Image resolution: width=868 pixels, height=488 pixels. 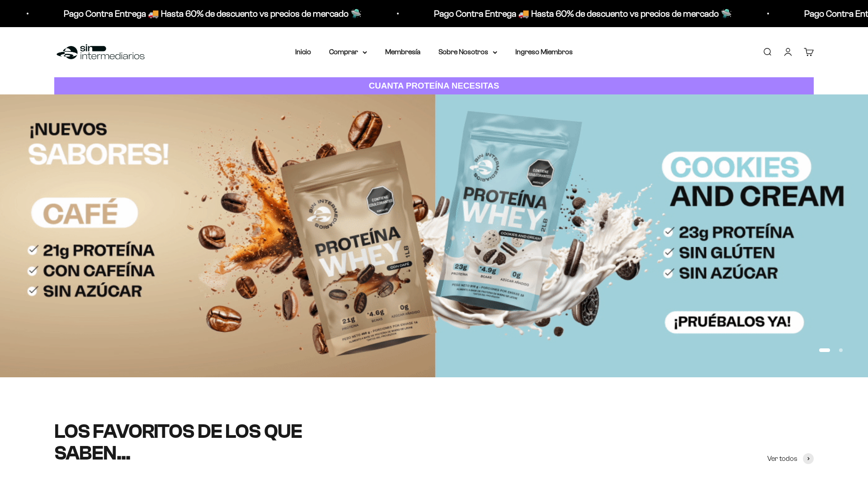 I want to click on strong: CUANTA PROTEÍNA NECESITAS, so click(x=434, y=85).